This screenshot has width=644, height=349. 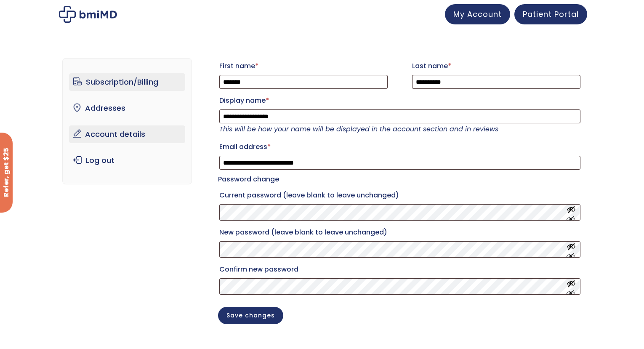 I want to click on span: Patient Portal, so click(x=550, y=14).